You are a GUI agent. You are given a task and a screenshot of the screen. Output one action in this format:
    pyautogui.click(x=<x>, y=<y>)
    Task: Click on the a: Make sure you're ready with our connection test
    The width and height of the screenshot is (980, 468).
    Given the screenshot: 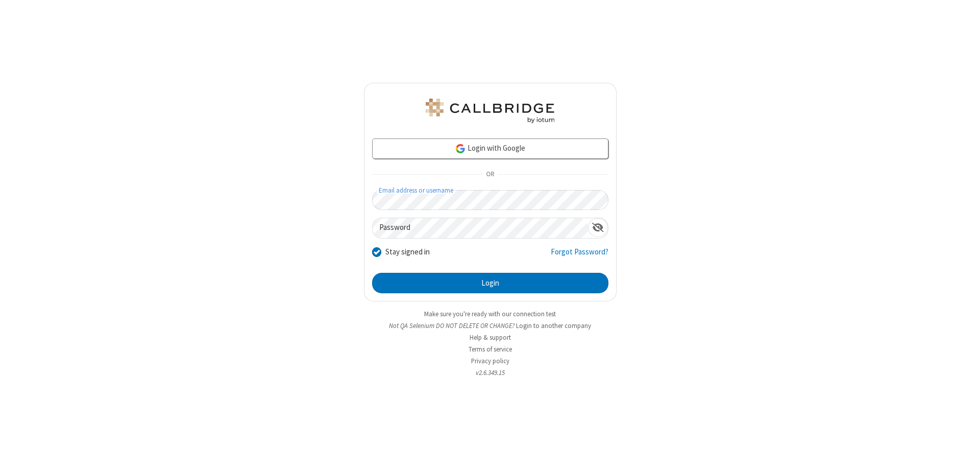 What is the action you would take?
    pyautogui.click(x=490, y=314)
    